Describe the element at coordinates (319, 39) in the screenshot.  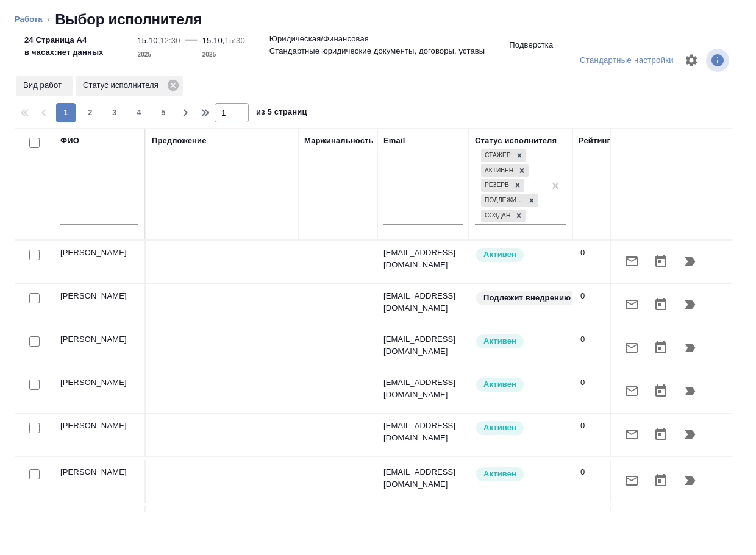
I see `p: Юридическая/Финансовая` at that location.